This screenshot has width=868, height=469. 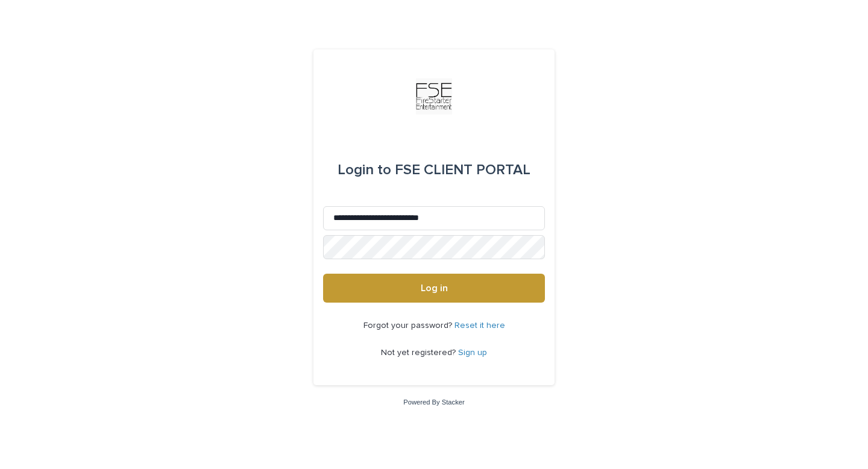 What do you see at coordinates (434, 402) in the screenshot?
I see `a: Powered By Stacker` at bounding box center [434, 402].